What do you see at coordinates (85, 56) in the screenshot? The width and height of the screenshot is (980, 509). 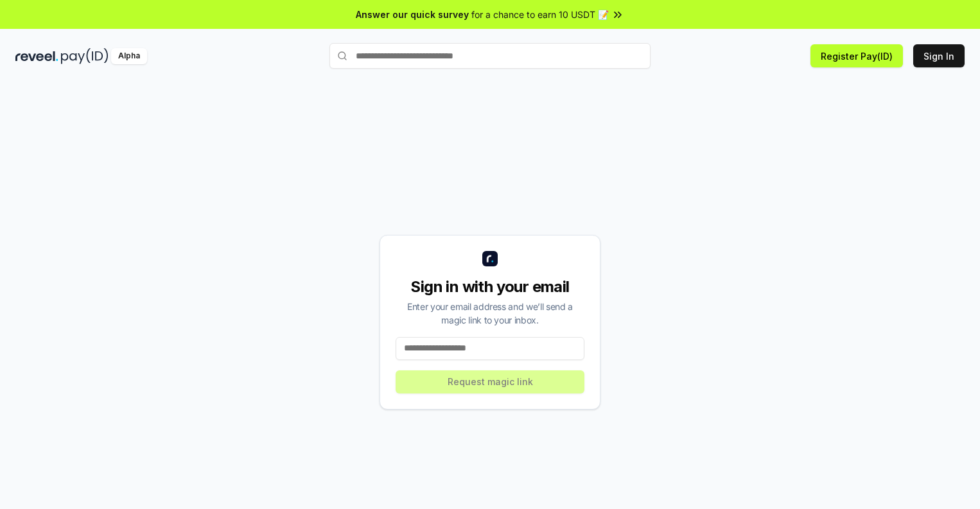 I see `img: pay_id` at bounding box center [85, 56].